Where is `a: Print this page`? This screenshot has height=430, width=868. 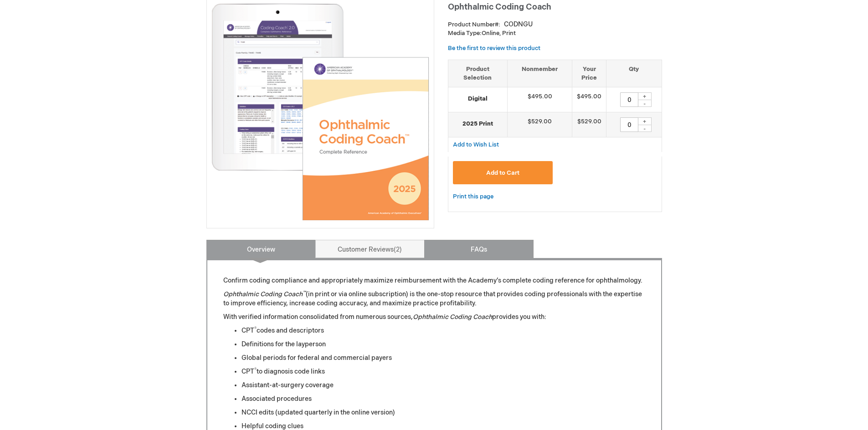 a: Print this page is located at coordinates (473, 197).